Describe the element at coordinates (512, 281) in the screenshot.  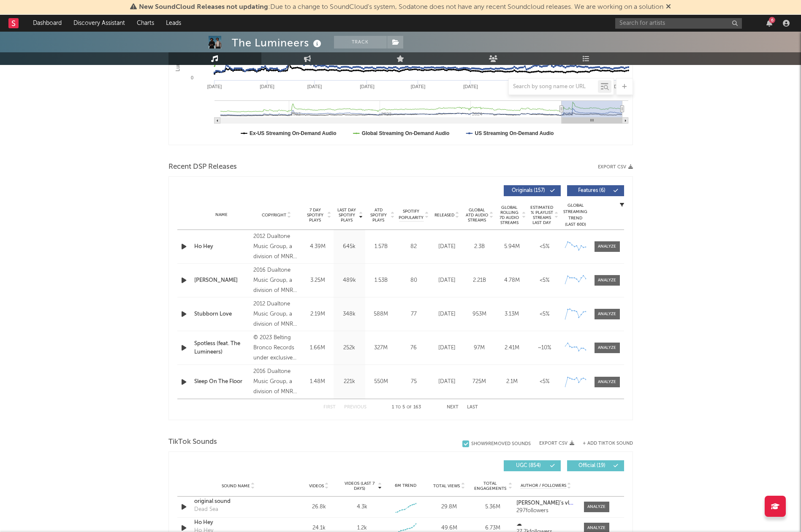
I see `div: 4.78M` at that location.